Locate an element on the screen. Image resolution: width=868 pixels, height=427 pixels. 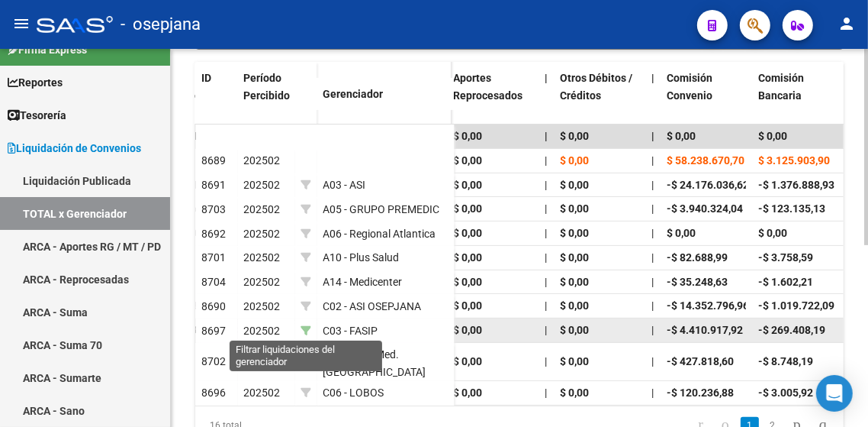
span: Firma Express is located at coordinates (48, 49).